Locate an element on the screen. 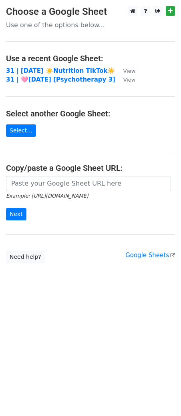 Image resolution: width=181 pixels, height=416 pixels. p: Use one of the options below... is located at coordinates (90, 25).